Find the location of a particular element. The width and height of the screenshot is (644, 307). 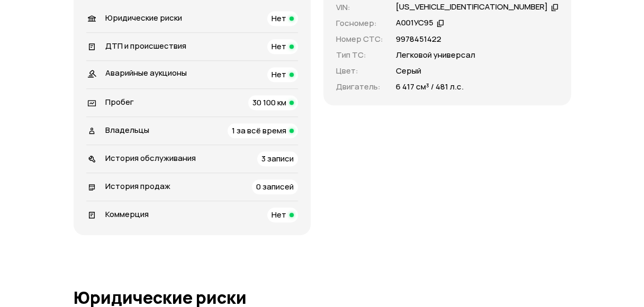

span: История обслуживания is located at coordinates (150, 158).